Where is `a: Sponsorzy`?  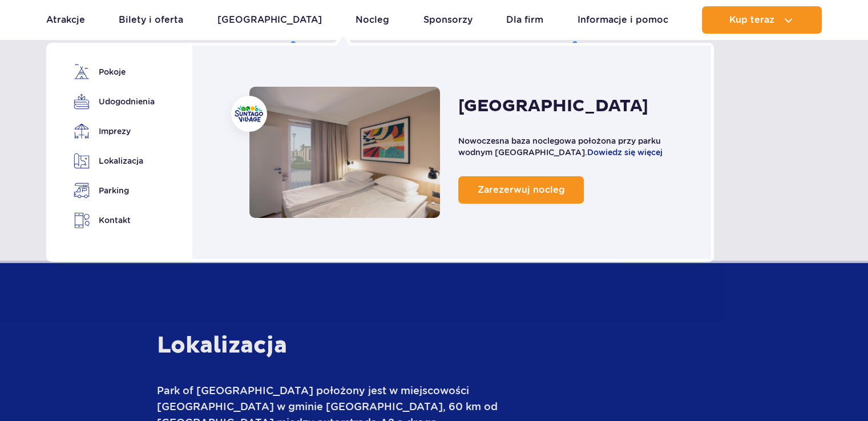 a: Sponsorzy is located at coordinates (448, 20).